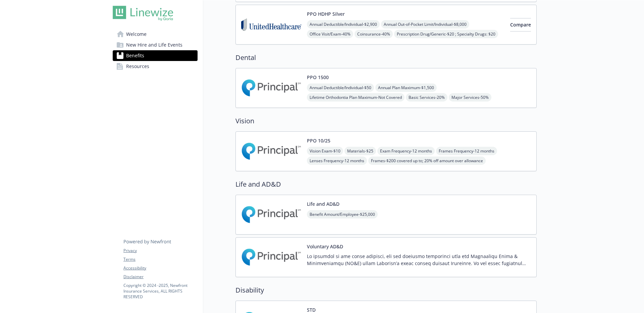  I want to click on button: PPO 10/25, so click(318, 141).